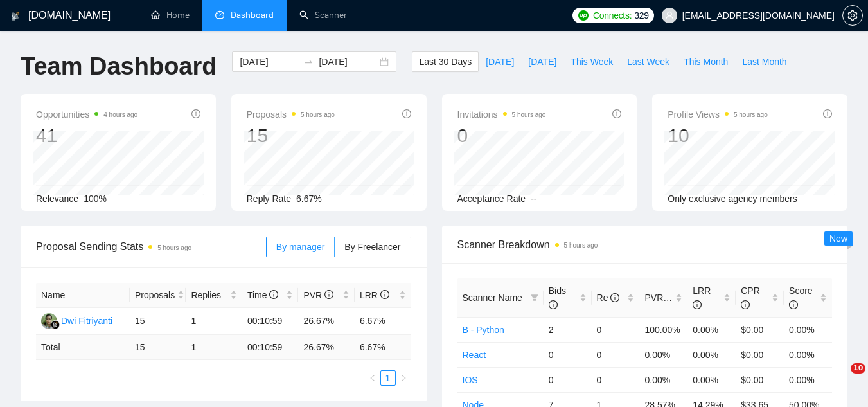  I want to click on td: 100.00%, so click(663, 329).